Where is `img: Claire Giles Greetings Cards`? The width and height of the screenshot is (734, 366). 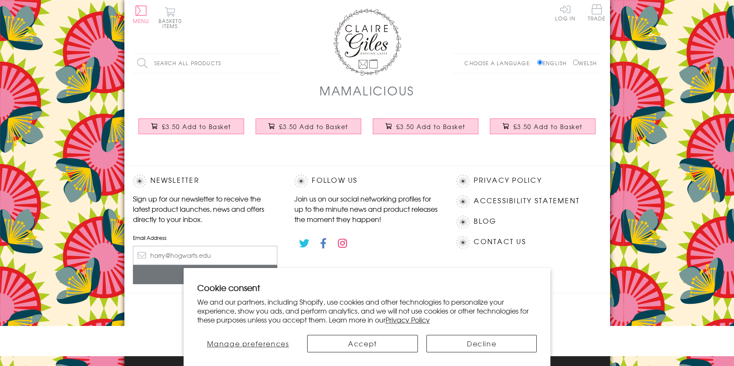 img: Claire Giles Greetings Cards is located at coordinates (367, 42).